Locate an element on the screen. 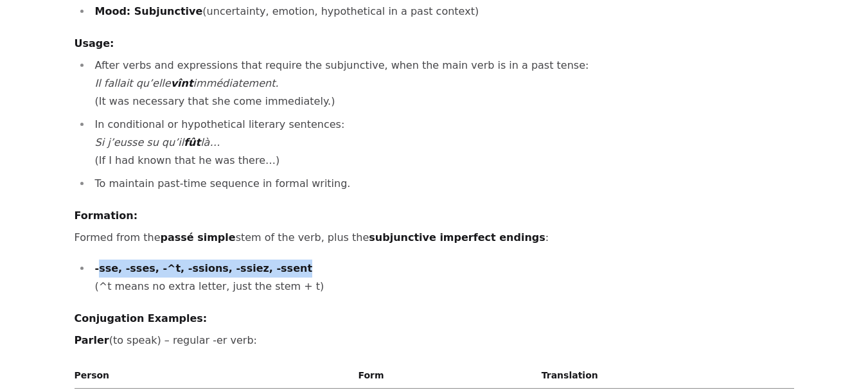  th: Person is located at coordinates (214, 378).